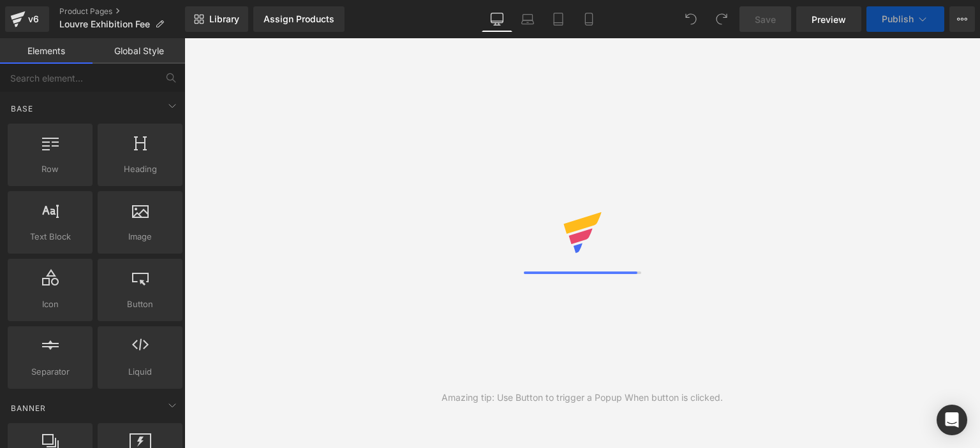  Describe the element at coordinates (224, 20) in the screenshot. I see `span: Library` at that location.